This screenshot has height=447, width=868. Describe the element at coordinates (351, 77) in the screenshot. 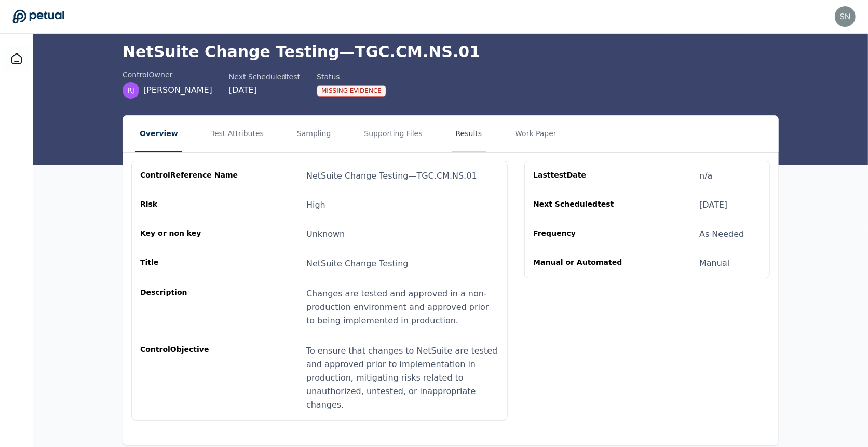

I see `div: Status` at that location.